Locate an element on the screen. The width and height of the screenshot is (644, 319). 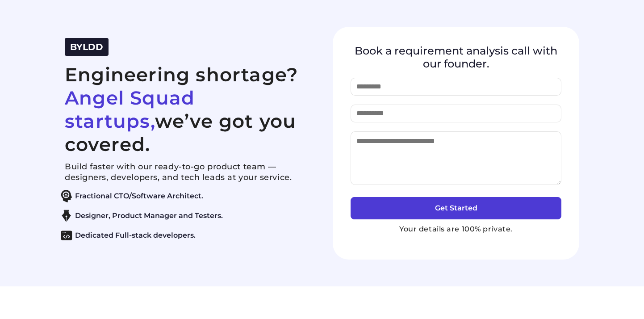
span: BYLDD is located at coordinates (86, 47).